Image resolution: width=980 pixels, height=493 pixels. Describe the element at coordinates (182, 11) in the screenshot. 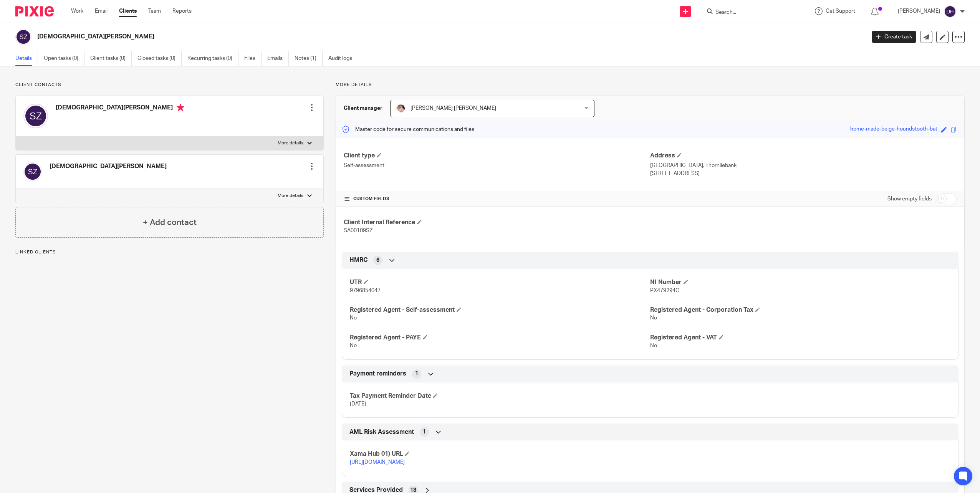

I see `a: Reports` at that location.